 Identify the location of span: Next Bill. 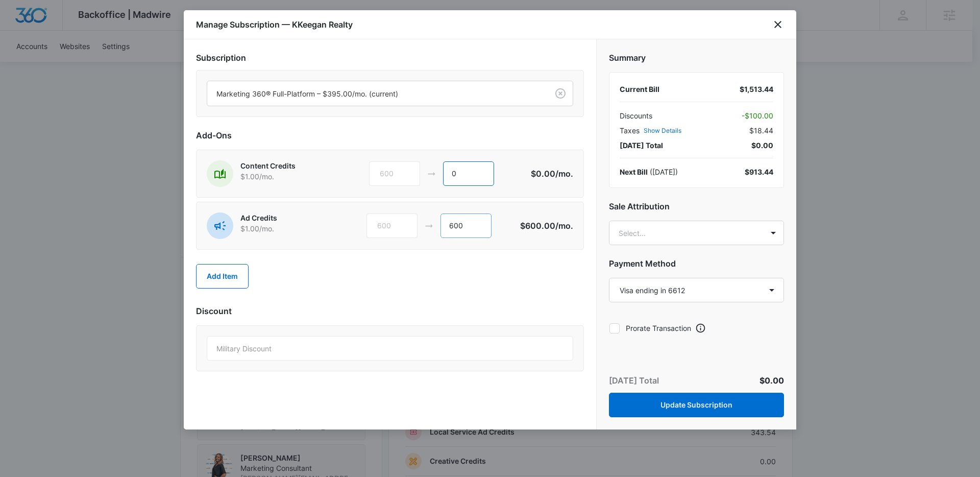
(634, 171).